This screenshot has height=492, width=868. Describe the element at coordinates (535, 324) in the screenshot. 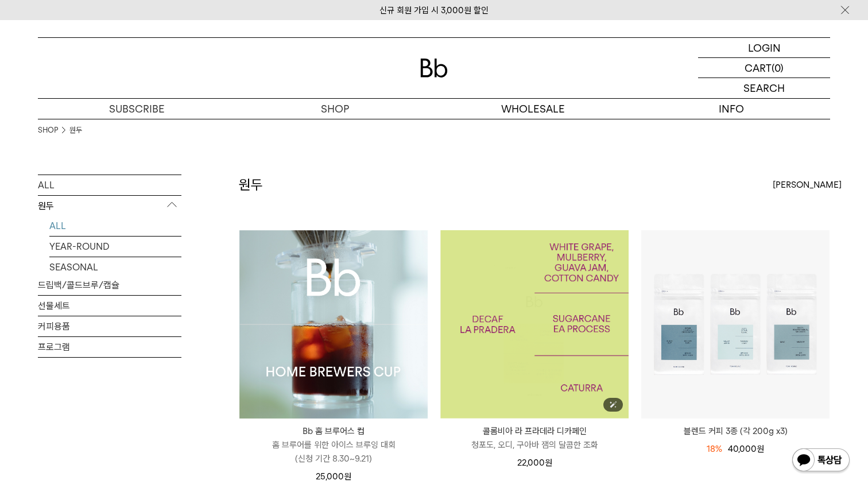

I see `a: 콜롬비아 라 프라데라 디카페인` at that location.